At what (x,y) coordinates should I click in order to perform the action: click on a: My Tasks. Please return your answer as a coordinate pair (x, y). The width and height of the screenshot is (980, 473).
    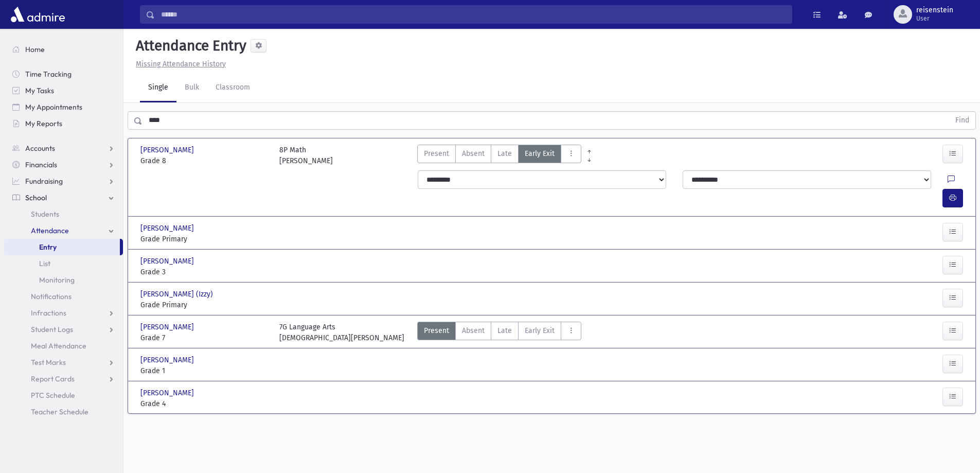
    Looking at the image, I should click on (63, 91).